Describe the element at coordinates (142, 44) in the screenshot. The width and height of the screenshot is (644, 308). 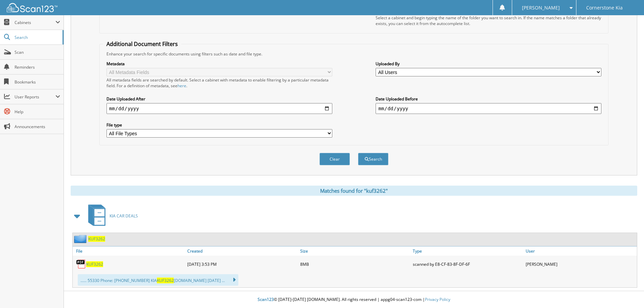
I see `legend: Additional Document Filters` at that location.